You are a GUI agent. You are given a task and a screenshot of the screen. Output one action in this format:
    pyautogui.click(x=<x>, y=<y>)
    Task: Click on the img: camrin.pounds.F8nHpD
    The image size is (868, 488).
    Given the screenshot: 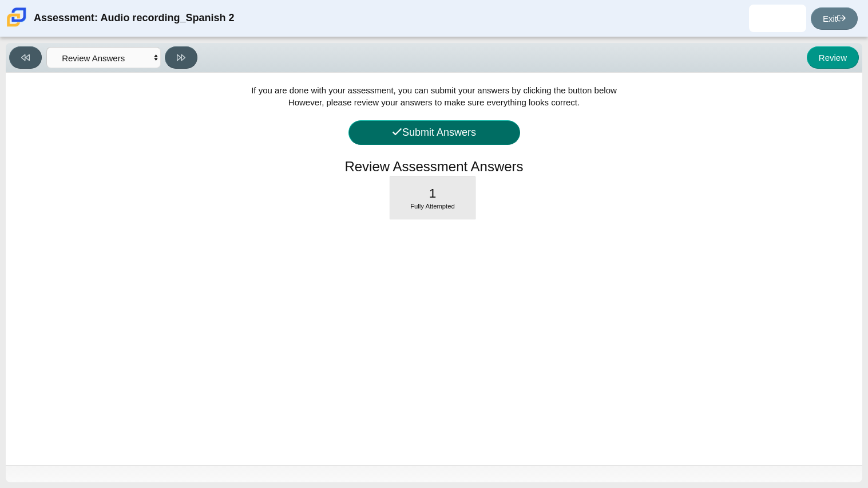 What is the action you would take?
    pyautogui.click(x=778, y=18)
    